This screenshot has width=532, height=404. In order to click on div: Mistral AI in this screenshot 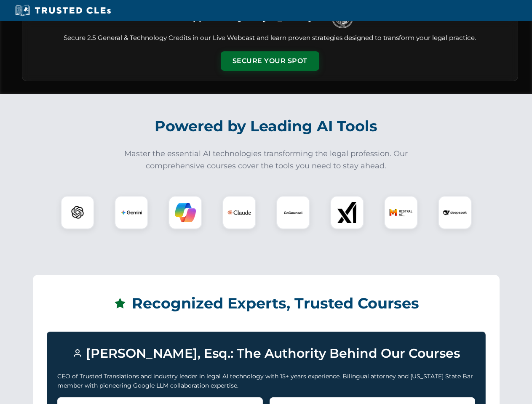, I will do `click(401, 212)`.